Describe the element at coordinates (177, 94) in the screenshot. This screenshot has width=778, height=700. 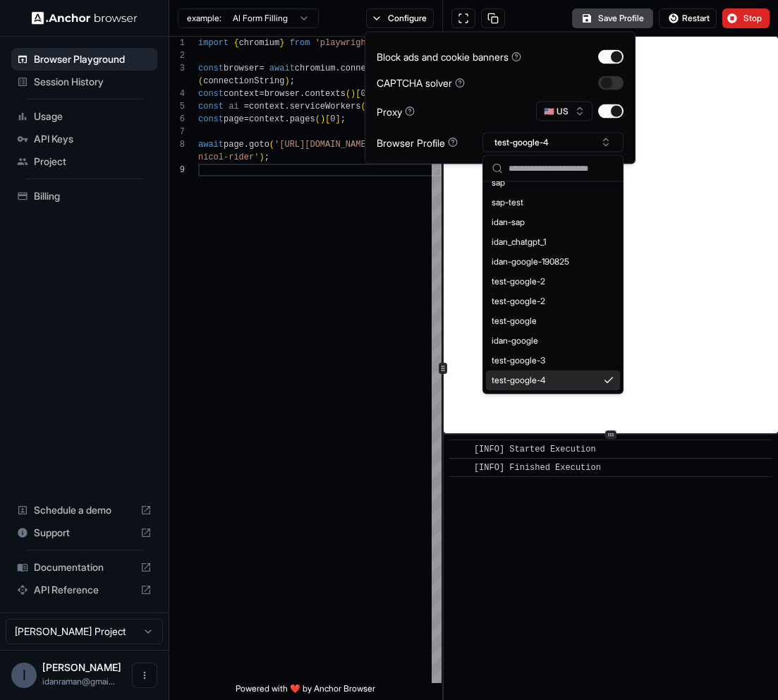
I see `div: 4` at that location.